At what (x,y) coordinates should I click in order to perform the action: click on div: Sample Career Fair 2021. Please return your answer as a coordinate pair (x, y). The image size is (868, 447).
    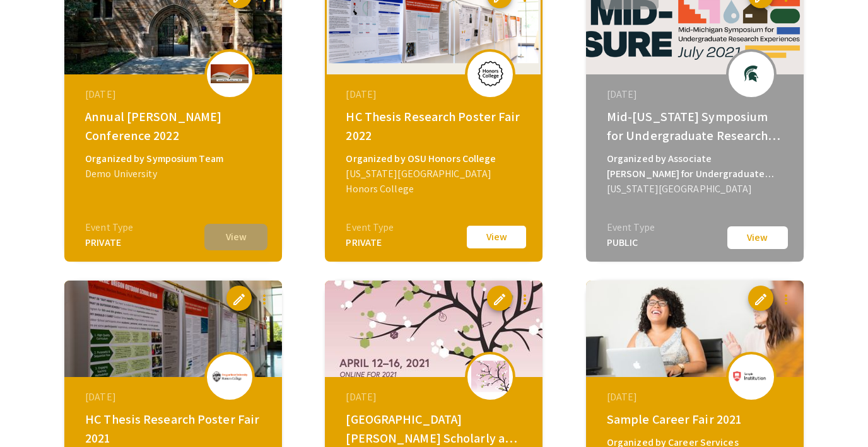
    Looking at the image, I should click on (696, 419).